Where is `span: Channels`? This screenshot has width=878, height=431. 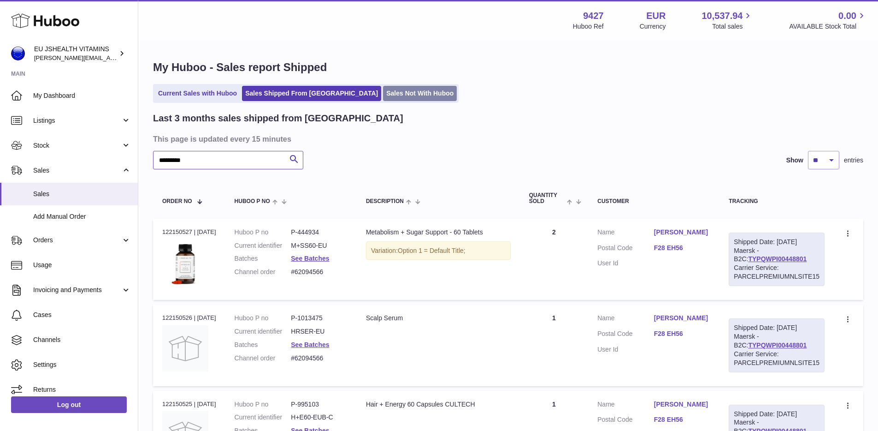
span: Channels is located at coordinates (82, 339).